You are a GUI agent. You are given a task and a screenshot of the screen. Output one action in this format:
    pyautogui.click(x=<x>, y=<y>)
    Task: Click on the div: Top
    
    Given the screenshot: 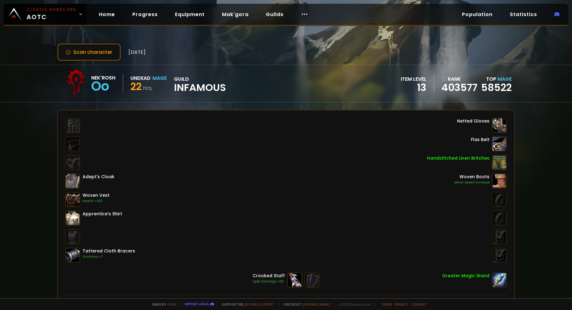 What is the action you would take?
    pyautogui.click(x=497, y=79)
    